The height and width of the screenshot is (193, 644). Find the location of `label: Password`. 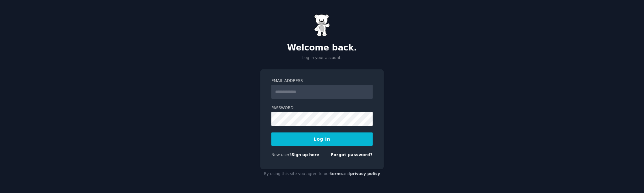

label: Password is located at coordinates (322, 108).